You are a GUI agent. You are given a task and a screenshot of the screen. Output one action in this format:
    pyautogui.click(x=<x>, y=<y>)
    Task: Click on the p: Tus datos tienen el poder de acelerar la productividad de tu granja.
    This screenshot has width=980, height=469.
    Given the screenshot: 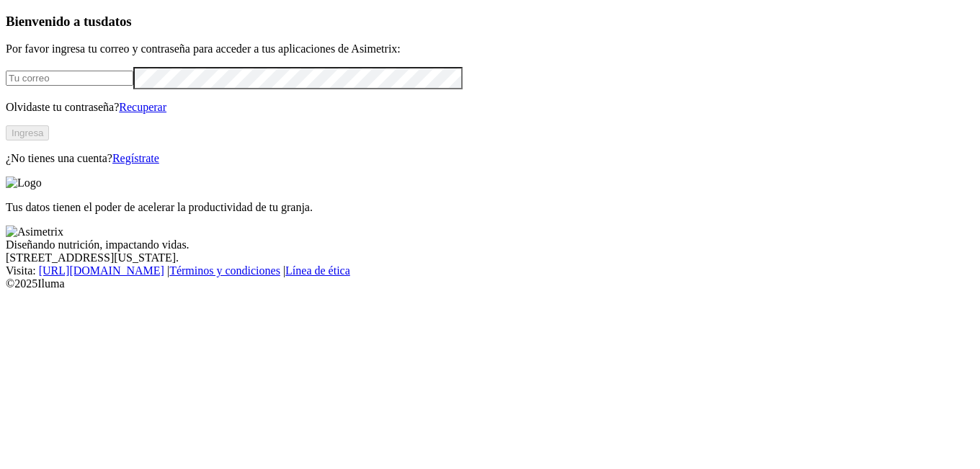 What is the action you would take?
    pyautogui.click(x=490, y=207)
    